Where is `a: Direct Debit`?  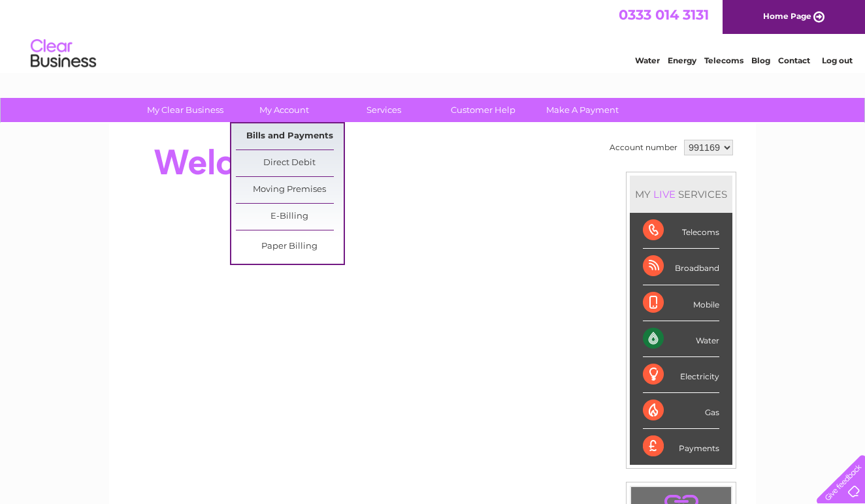
a: Direct Debit is located at coordinates (290, 163).